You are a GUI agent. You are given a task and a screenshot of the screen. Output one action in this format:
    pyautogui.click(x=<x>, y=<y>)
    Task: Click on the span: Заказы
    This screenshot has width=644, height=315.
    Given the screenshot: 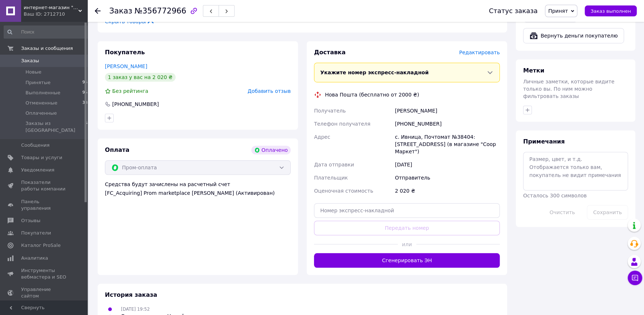 What is the action you would take?
    pyautogui.click(x=30, y=61)
    